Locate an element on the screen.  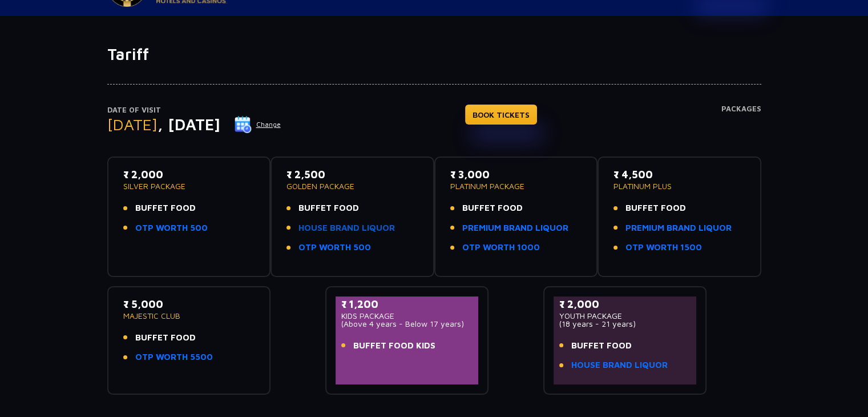
p: ₹ 3,000 is located at coordinates (516, 174).